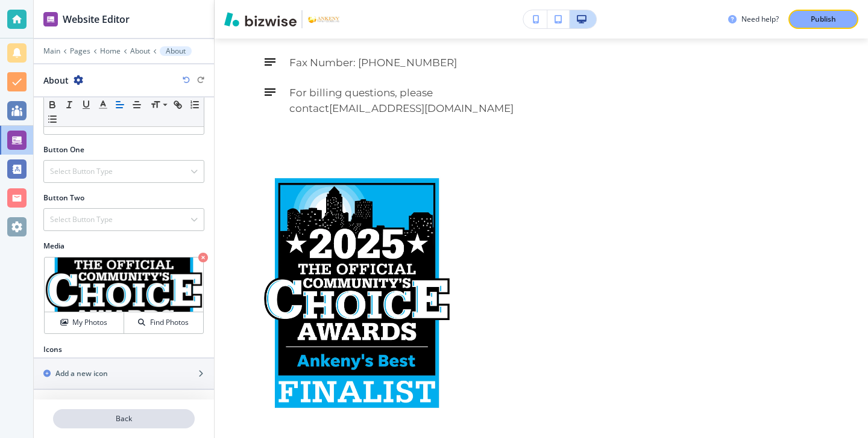 This screenshot has height=438, width=868. I want to click on p: Pages, so click(80, 51).